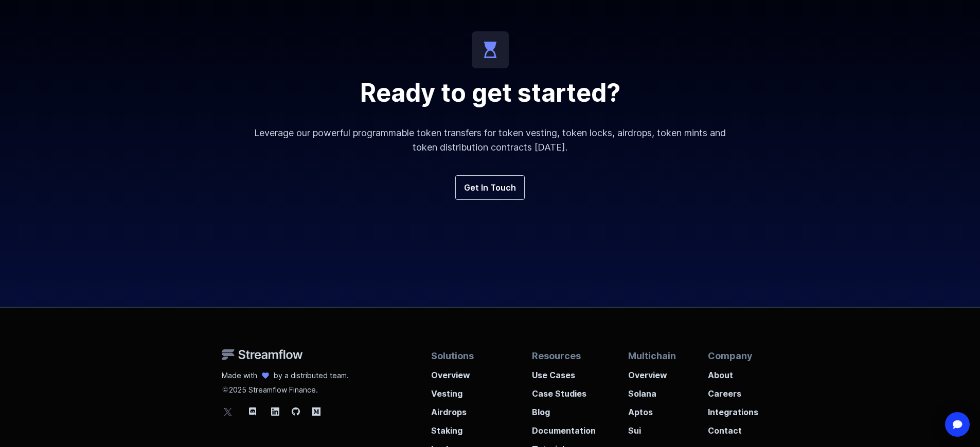  I want to click on p: Leverage our powerful programmable token transfers for token vesting, token locks, airdrops, toke..., so click(490, 141).